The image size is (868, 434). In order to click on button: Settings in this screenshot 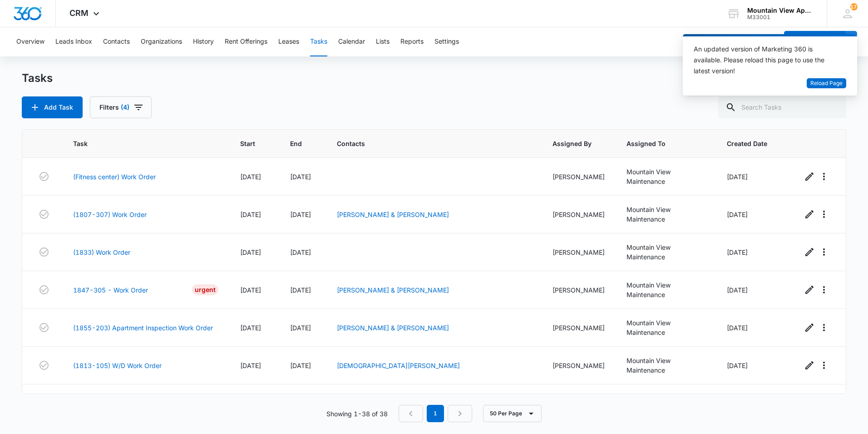, I will do `click(447, 42)`.